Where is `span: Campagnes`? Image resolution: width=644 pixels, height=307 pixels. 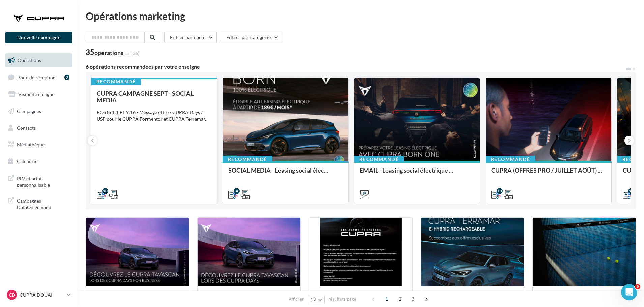
span: Campagnes is located at coordinates (29, 111).